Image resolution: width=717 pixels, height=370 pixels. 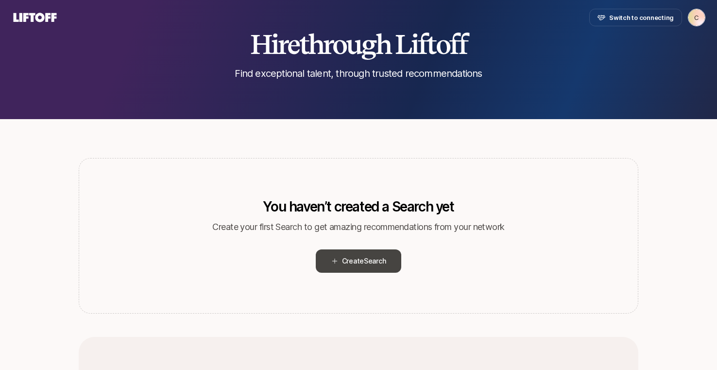 I want to click on span: Switch to connecting, so click(x=641, y=17).